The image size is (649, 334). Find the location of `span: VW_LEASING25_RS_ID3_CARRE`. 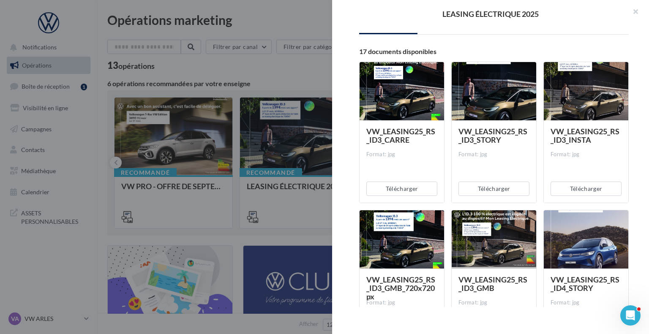

span: VW_LEASING25_RS_ID3_CARRE is located at coordinates (401, 136).